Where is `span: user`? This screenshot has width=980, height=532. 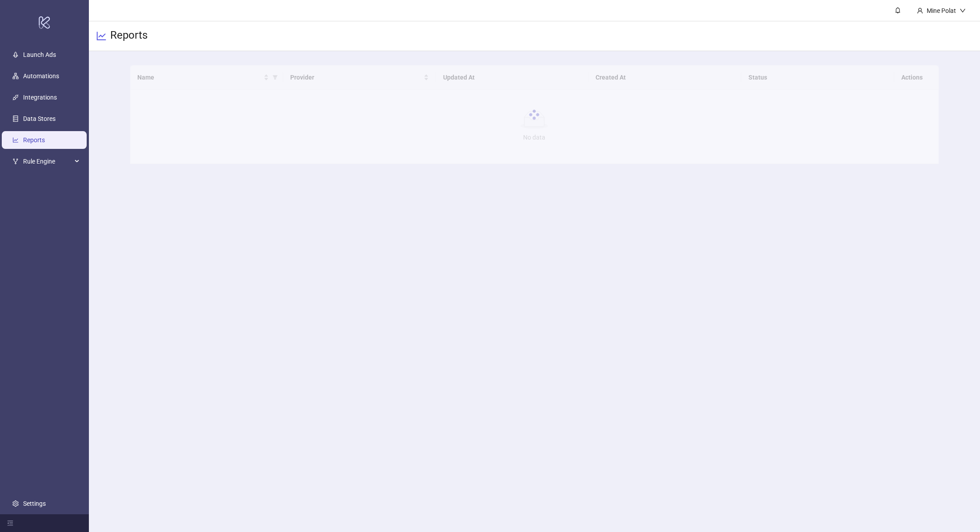 span: user is located at coordinates (920, 10).